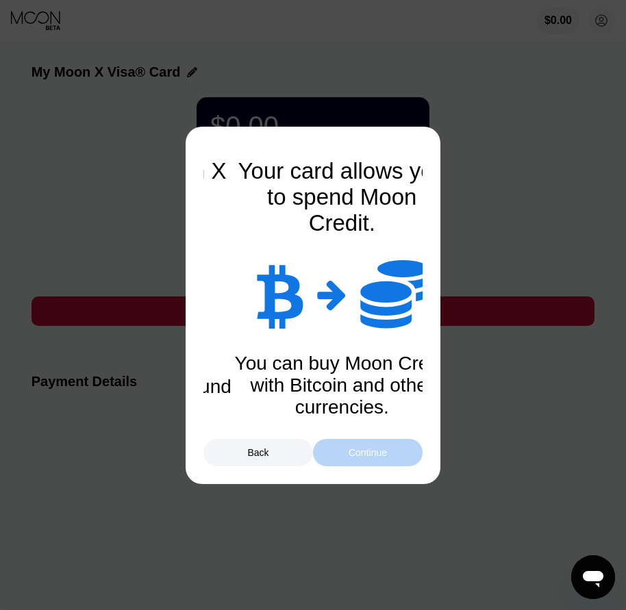 The height and width of the screenshot is (610, 626). I want to click on div: Back, so click(258, 453).